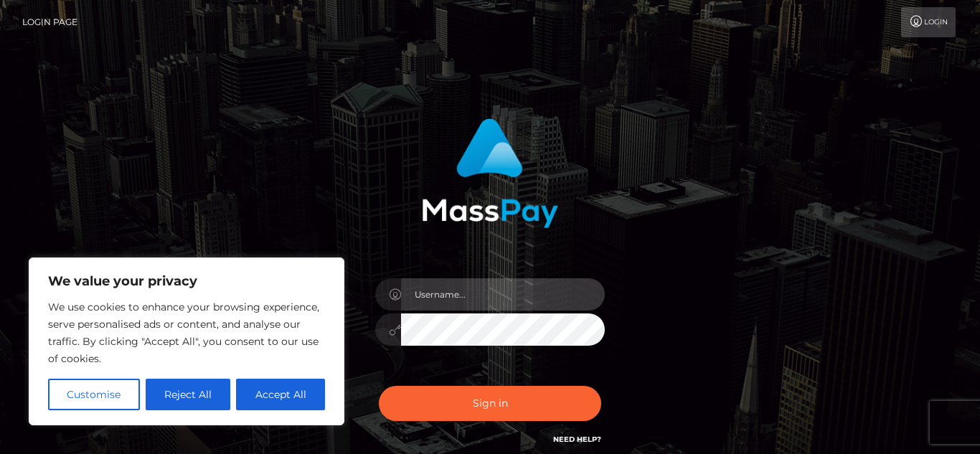  I want to click on input: Username..., so click(503, 294).